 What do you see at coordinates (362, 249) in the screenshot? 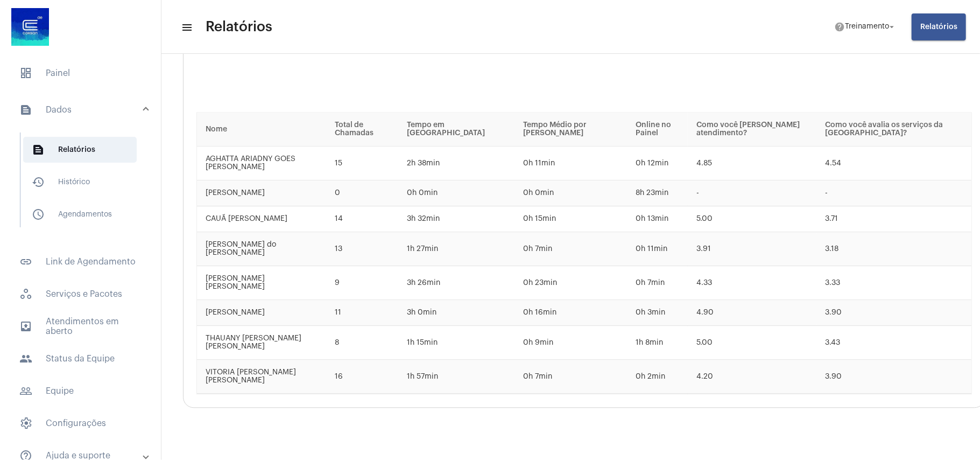
I see `td: 13` at bounding box center [362, 249].